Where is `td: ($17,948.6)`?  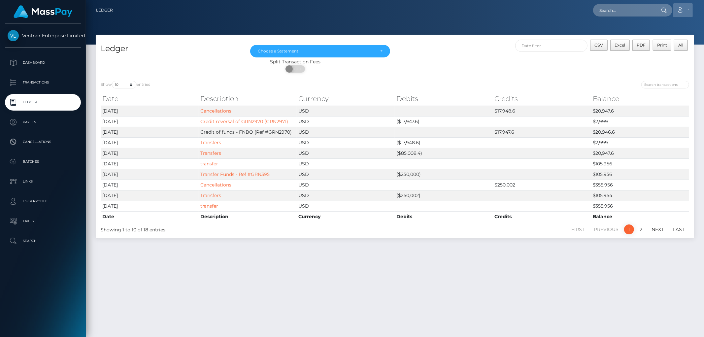 td: ($17,948.6) is located at coordinates (444, 143).